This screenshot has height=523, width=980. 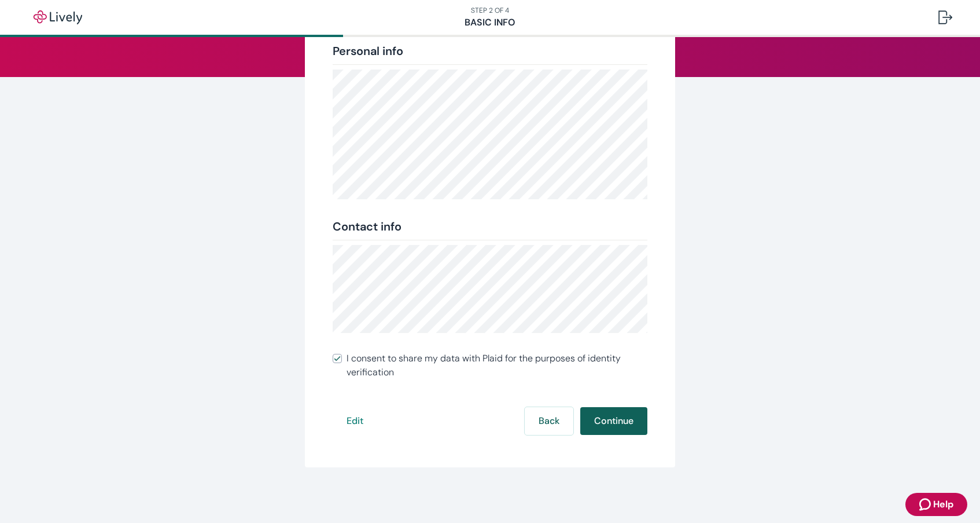 I want to click on span: I consent to share my data with Plaid for the purposes of identity verification, so click(x=497, y=366).